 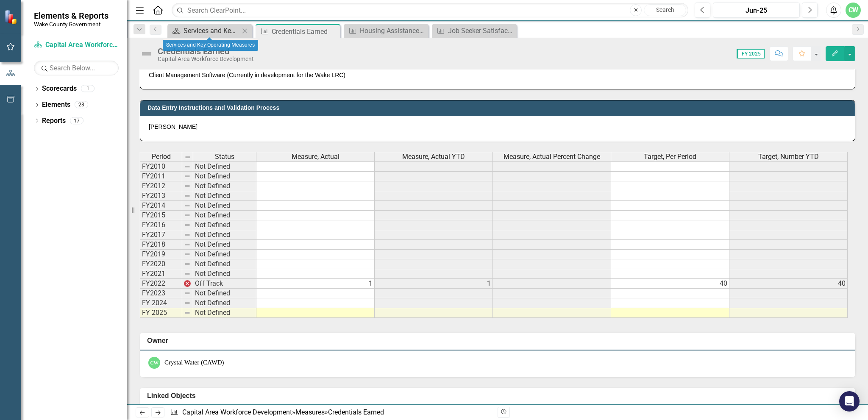 What do you see at coordinates (499, 341) in the screenshot?
I see `h3: Owner` at bounding box center [499, 341].